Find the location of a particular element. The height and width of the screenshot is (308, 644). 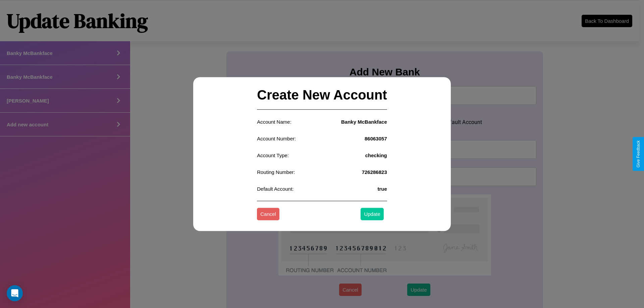

p: Account Type: is located at coordinates (273, 155).